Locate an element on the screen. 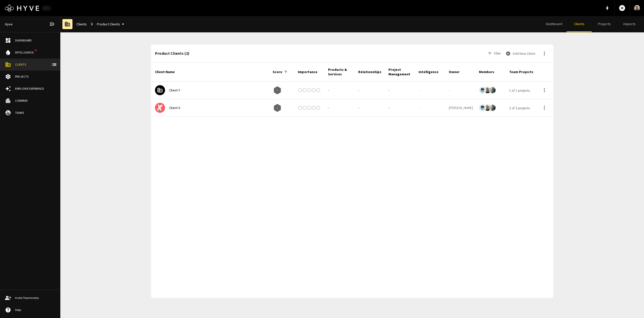 The height and width of the screenshot is (318, 644). div: Employee Experience is located at coordinates (35, 89).